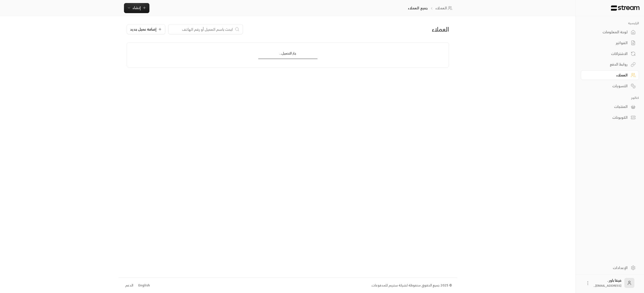  What do you see at coordinates (610, 32) in the screenshot?
I see `a: لوحة المعلومات` at bounding box center [610, 32].